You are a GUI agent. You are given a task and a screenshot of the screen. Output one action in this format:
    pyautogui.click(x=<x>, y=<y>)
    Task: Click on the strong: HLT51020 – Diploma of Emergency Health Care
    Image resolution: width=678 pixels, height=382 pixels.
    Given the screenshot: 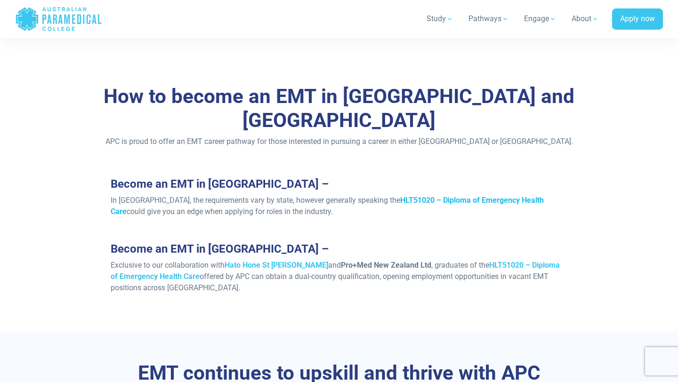 What is the action you would take?
    pyautogui.click(x=335, y=271)
    